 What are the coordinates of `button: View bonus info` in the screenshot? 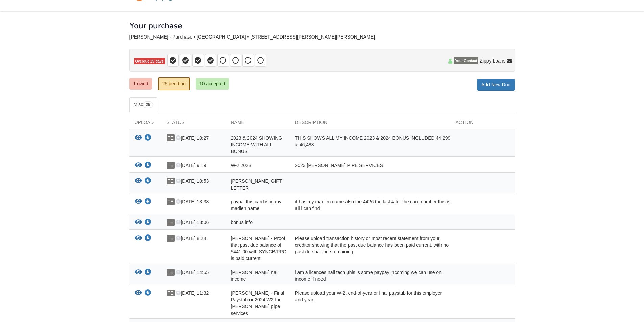 It's located at (138, 222).